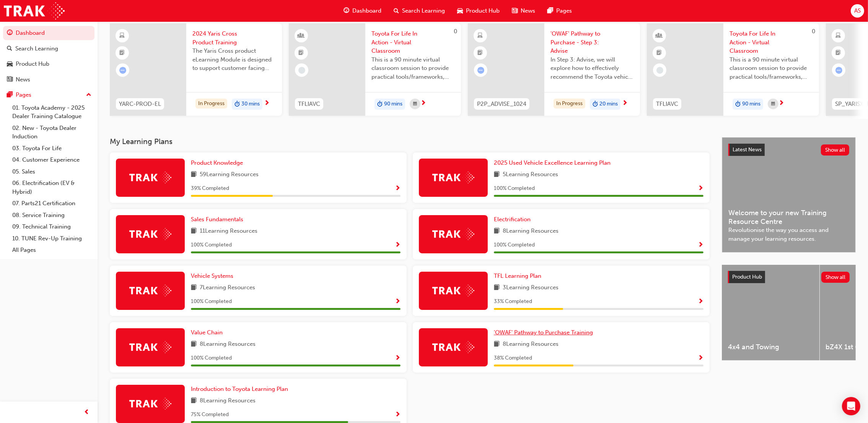 This screenshot has width=868, height=423. I want to click on span: TFLIAVC, so click(667, 104).